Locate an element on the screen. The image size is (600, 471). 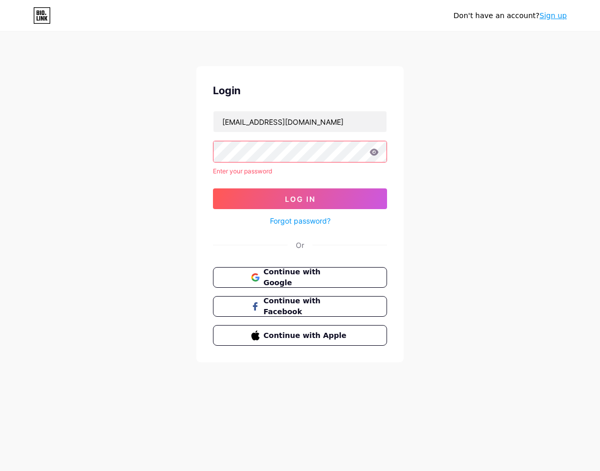
span: Continue with Facebook is located at coordinates (306, 306).